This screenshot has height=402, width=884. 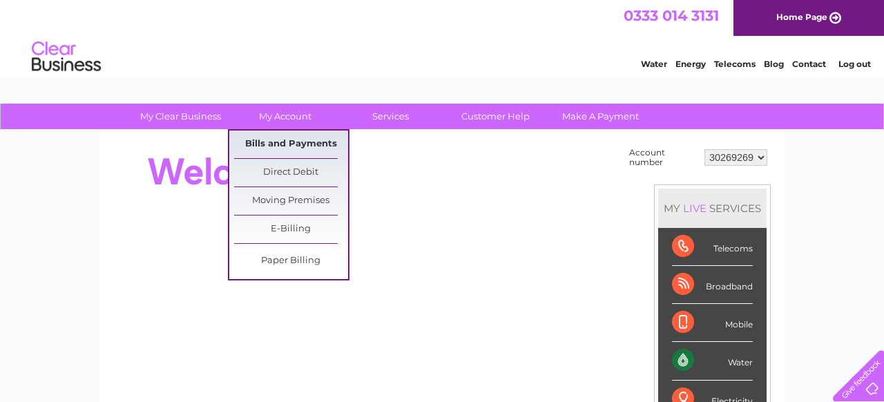 I want to click on div: Water, so click(x=712, y=360).